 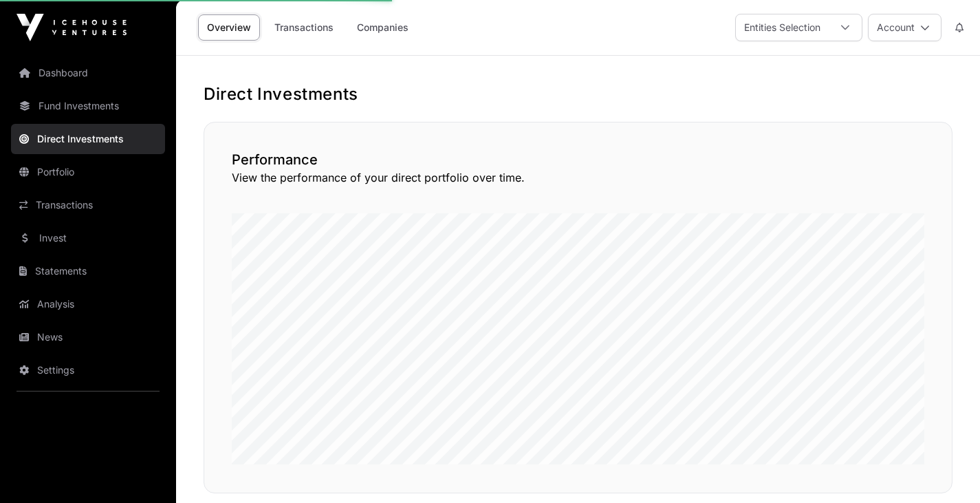 What do you see at coordinates (88, 304) in the screenshot?
I see `a: Analysis` at bounding box center [88, 304].